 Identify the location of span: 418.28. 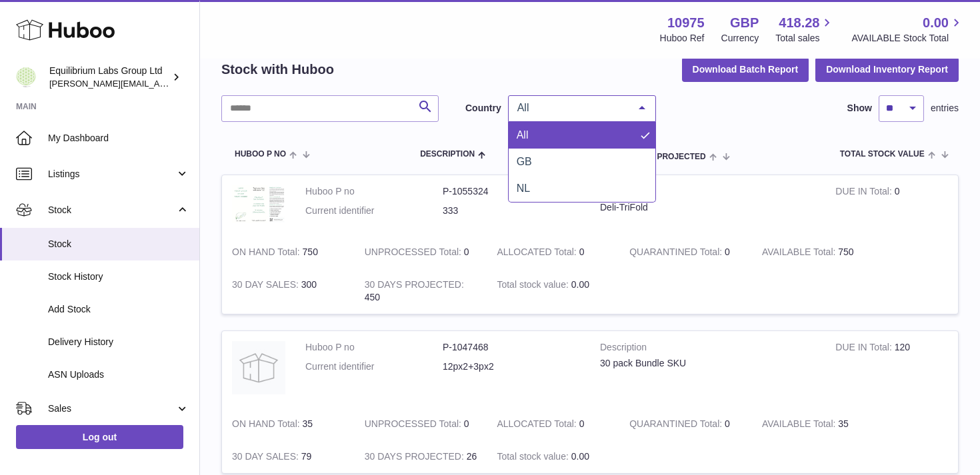
(799, 23).